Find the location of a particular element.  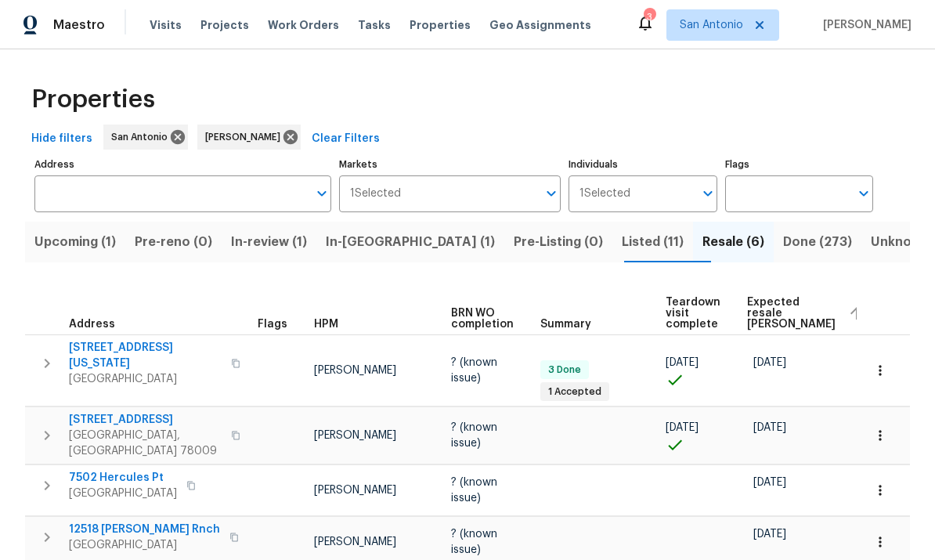

span: BRN WO completion is located at coordinates (482, 319).